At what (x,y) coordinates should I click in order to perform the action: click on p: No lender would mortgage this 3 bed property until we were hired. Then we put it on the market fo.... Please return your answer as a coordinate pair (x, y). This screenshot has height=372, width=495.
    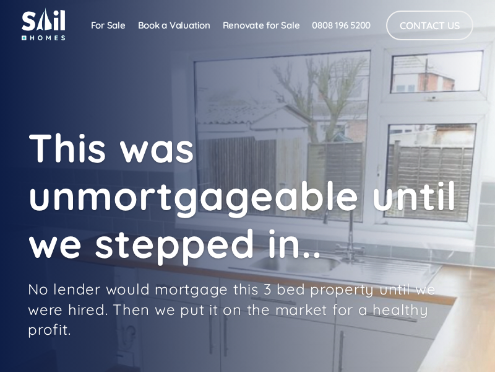
    Looking at the image, I should click on (248, 308).